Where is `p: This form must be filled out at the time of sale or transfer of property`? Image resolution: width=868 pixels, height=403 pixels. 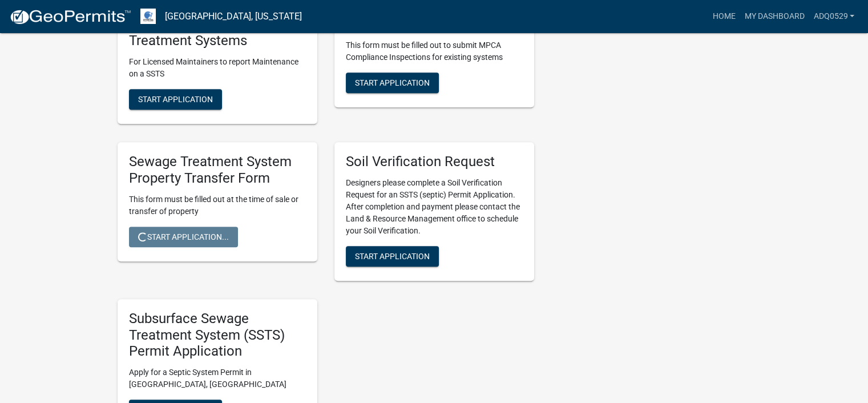
p: This form must be filled out at the time of sale or transfer of property is located at coordinates (217, 206).